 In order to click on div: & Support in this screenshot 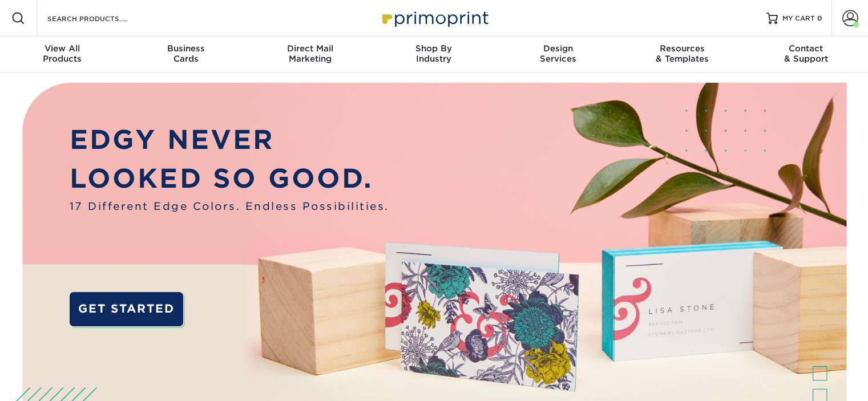, I will do `click(806, 54)`.